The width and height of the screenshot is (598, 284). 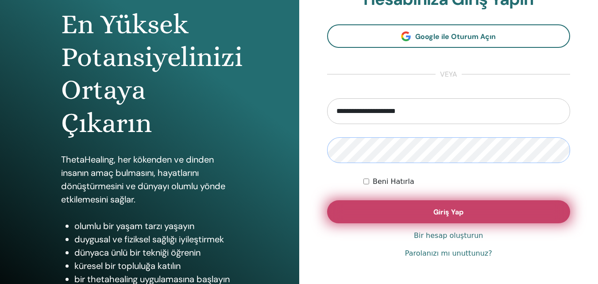 I want to click on font: ThetaHealing, her kökenden ve dinden insanın amaç bulmasını, hayatlarını dönüştürmesini ve dünyay..., so click(x=143, y=179).